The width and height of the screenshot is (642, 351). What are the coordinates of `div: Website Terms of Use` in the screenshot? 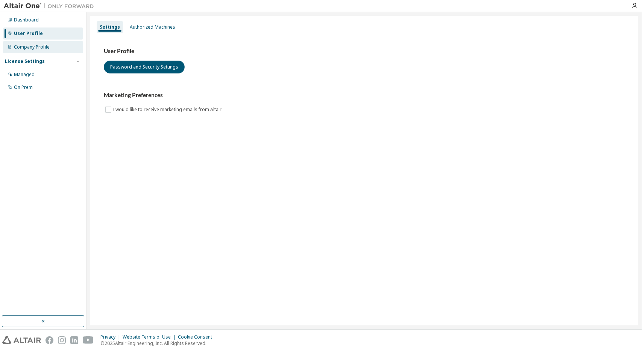 It's located at (150, 337).